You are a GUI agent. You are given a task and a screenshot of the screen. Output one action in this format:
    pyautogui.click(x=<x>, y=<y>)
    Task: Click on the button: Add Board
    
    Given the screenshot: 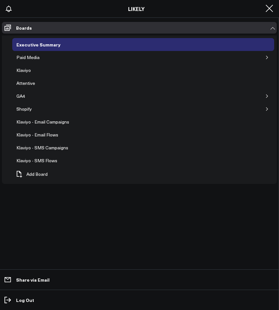 What is the action you would take?
    pyautogui.click(x=32, y=174)
    